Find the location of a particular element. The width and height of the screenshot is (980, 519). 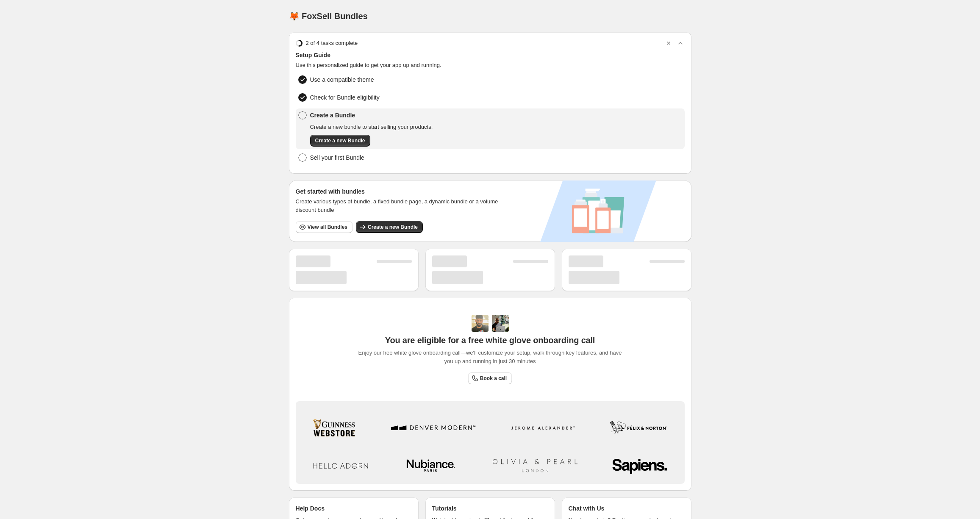

h3: Get started with bundles is located at coordinates (401, 191).